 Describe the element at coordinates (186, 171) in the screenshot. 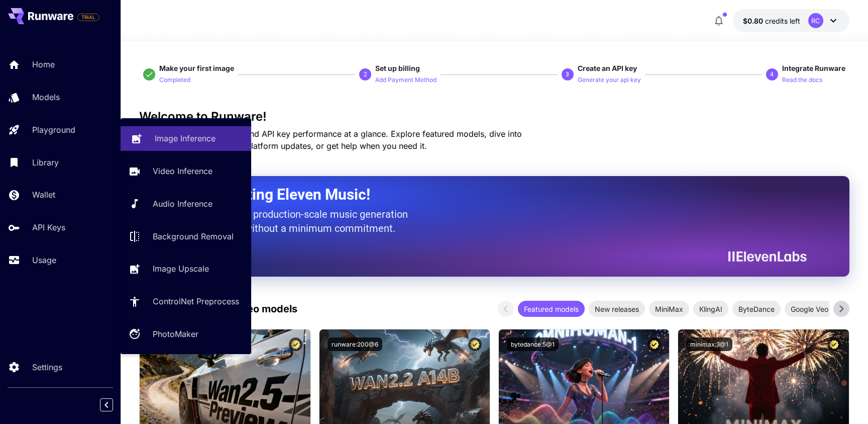

I see `a: Video Inference` at that location.